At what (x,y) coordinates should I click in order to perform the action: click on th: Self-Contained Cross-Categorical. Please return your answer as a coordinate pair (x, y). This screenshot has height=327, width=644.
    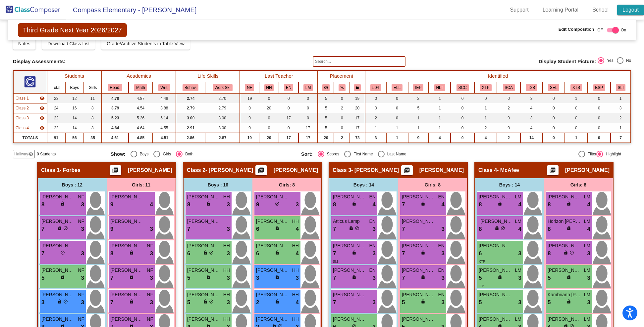
    Looking at the image, I should click on (462, 88).